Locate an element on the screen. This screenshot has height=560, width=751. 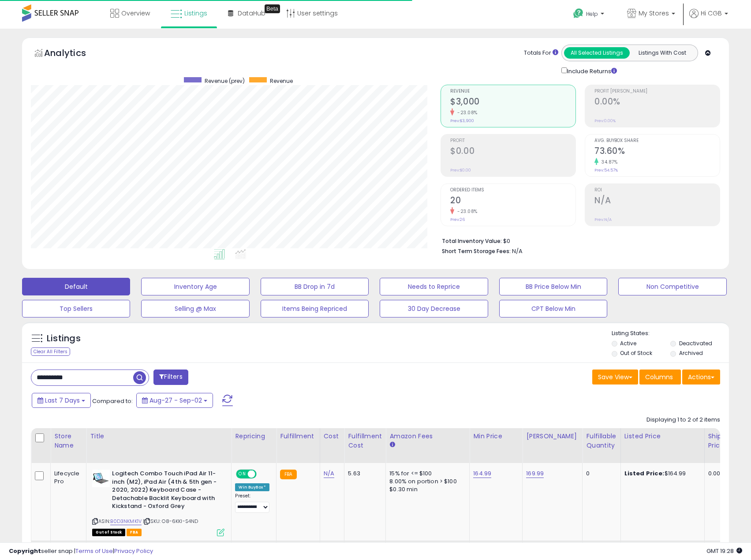
span: All listings that are currently out of stock and unavailable for purchase on Amazon is located at coordinates (109, 532).